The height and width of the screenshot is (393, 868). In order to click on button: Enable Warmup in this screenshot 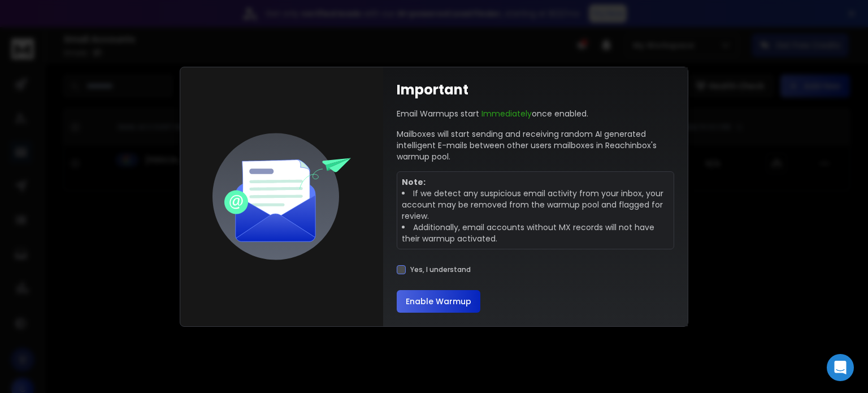, I will do `click(439, 301)`.